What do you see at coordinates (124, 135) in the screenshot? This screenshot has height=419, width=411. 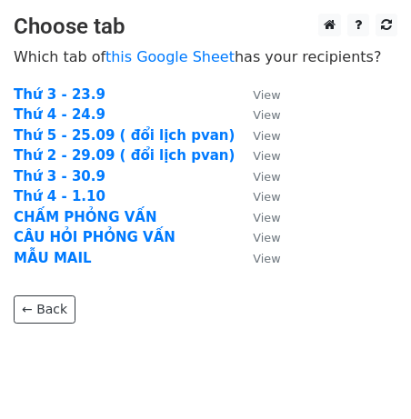 I see `strong: Thứ 5 - 25.09 ( đổi lịch pvan)` at bounding box center [124, 135].